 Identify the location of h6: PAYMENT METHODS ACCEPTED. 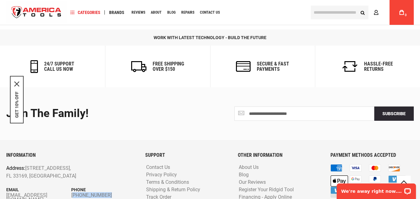
(372, 155).